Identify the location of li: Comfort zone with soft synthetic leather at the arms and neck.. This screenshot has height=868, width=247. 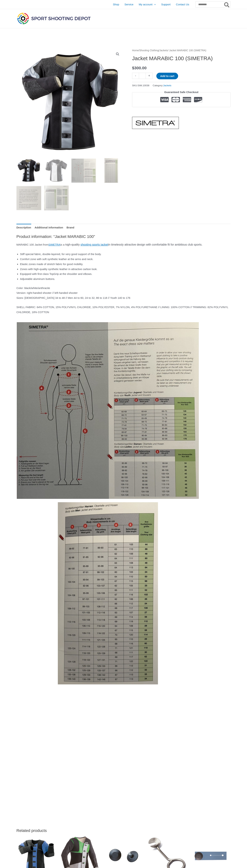
(126, 259).